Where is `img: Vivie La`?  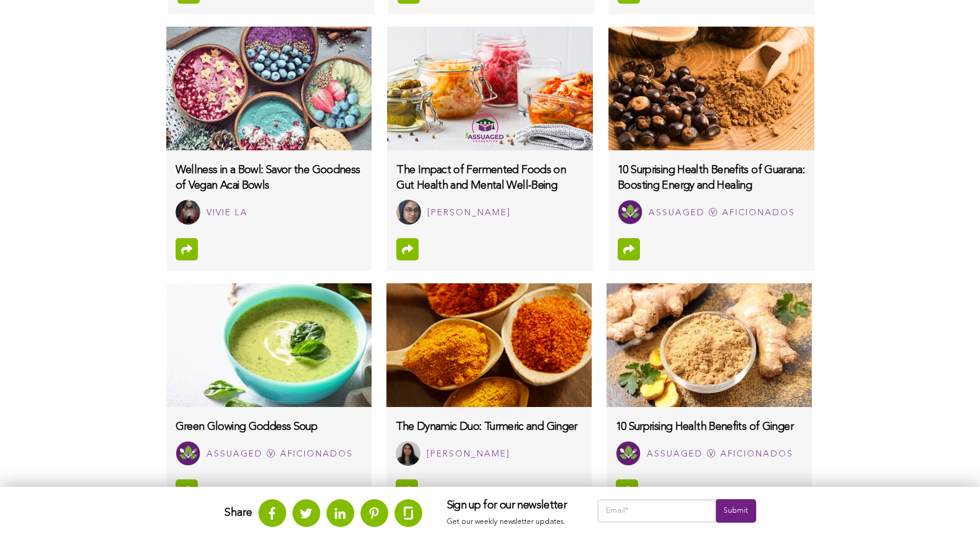 img: Vivie La is located at coordinates (187, 212).